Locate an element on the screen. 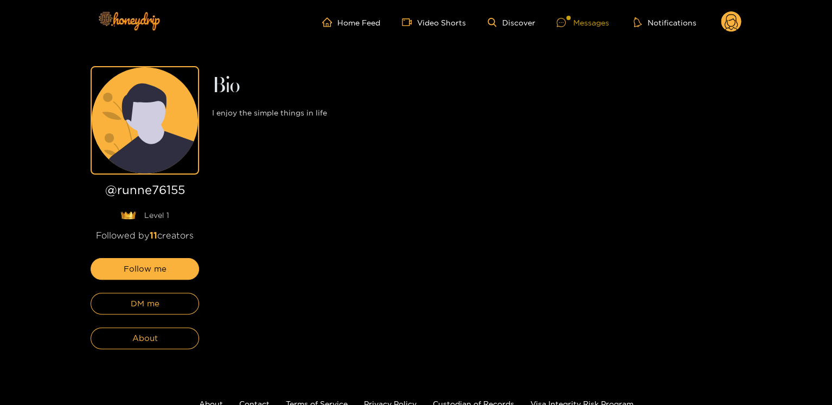 The width and height of the screenshot is (832, 405). p: I enjoy the simple things in life is located at coordinates (477, 112).